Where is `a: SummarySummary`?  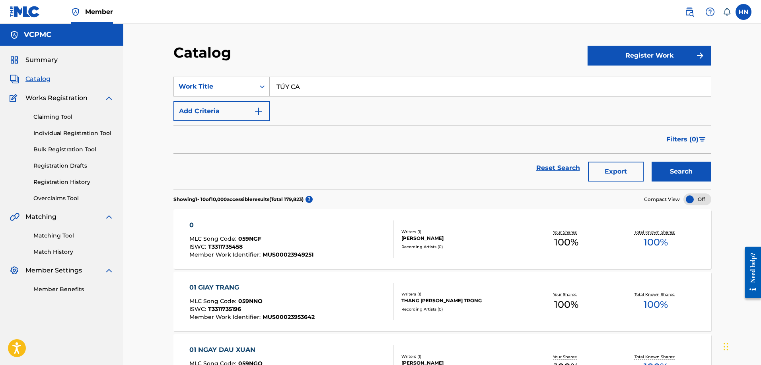
a: SummarySummary is located at coordinates (33, 60).